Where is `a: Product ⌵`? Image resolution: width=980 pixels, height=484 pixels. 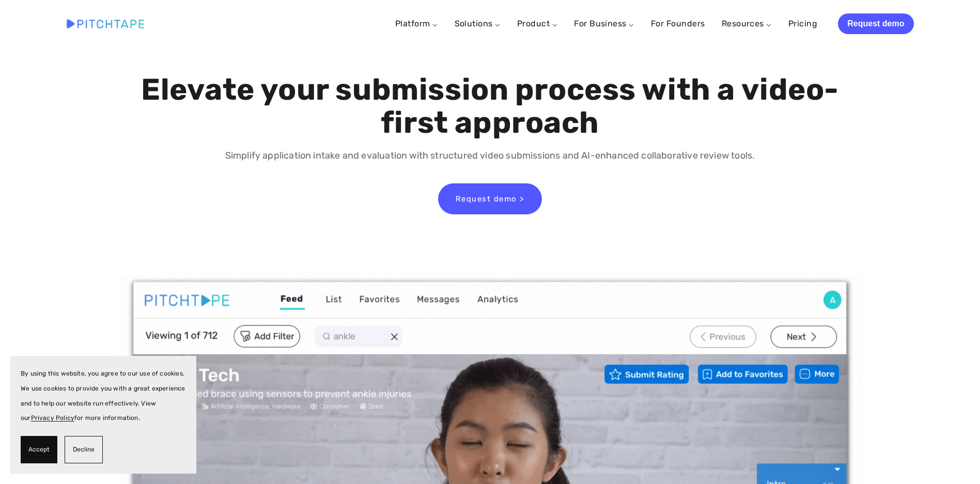 a: Product ⌵ is located at coordinates (537, 23).